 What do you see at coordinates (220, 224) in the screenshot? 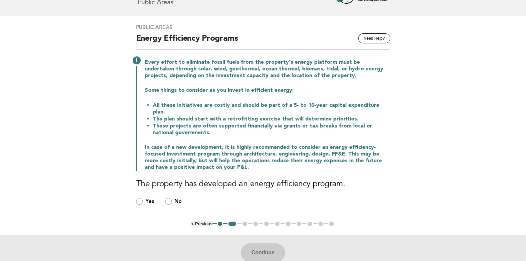
I see `button: 1` at bounding box center [220, 224].